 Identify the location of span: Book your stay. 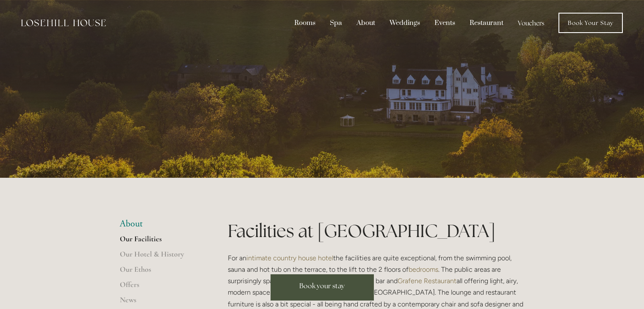
(321, 285).